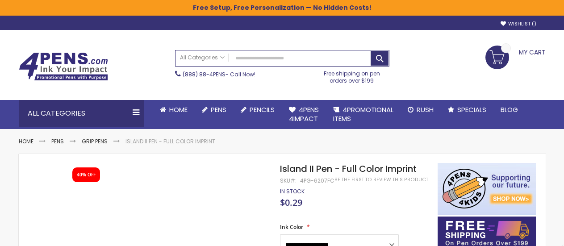 The width and height of the screenshot is (564, 246). Describe the element at coordinates (292, 191) in the screenshot. I see `div: Availability` at that location.